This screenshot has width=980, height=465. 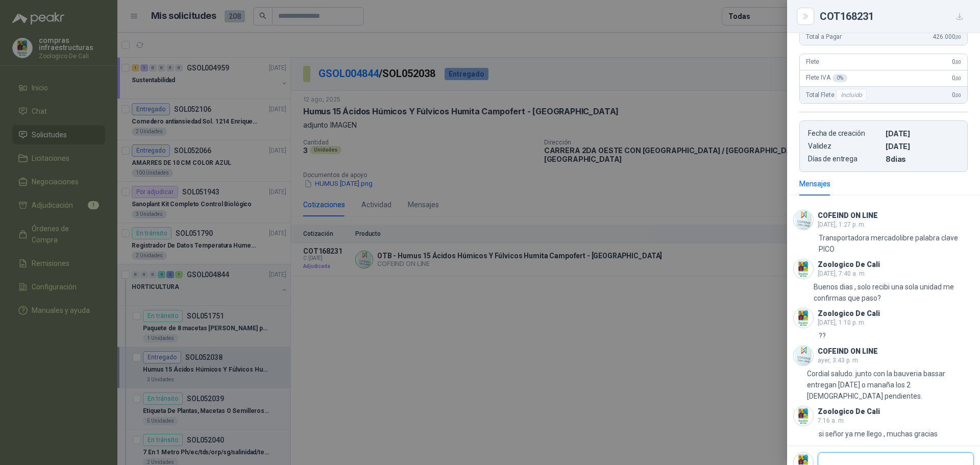 I want to click on span: Total a Pagar, so click(x=824, y=37).